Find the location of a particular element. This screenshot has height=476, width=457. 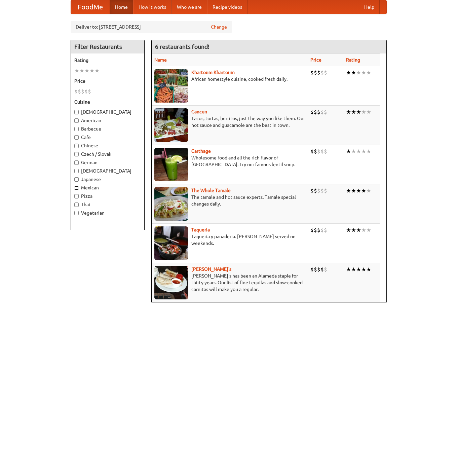

b: Khartoum Khartoum is located at coordinates (213, 72).